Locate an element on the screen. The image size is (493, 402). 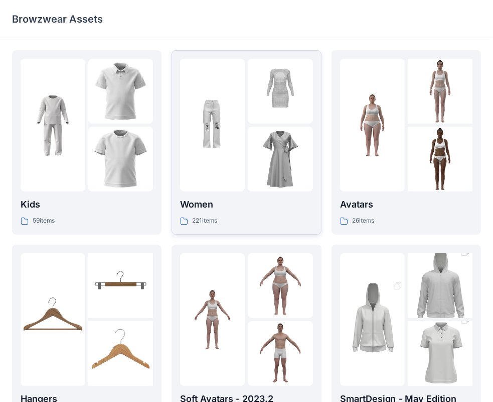
p: Avatars is located at coordinates (407, 204).